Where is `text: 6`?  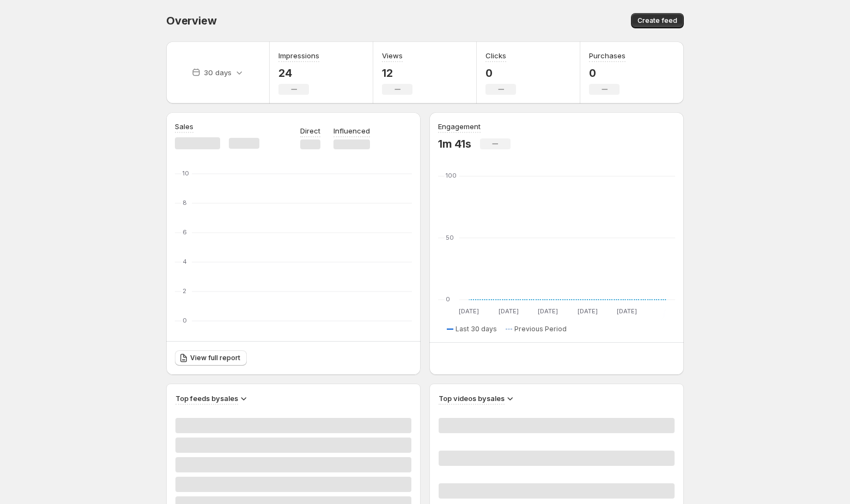 text: 6 is located at coordinates (185, 232).